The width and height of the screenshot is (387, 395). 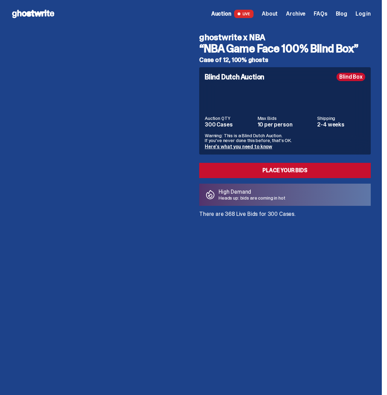 I want to click on a: FAQs, so click(x=321, y=14).